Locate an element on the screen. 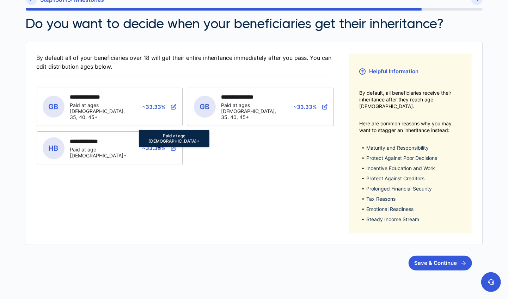 This screenshot has width=508, height=299. span: Protect Against Creditors is located at coordinates (414, 178).